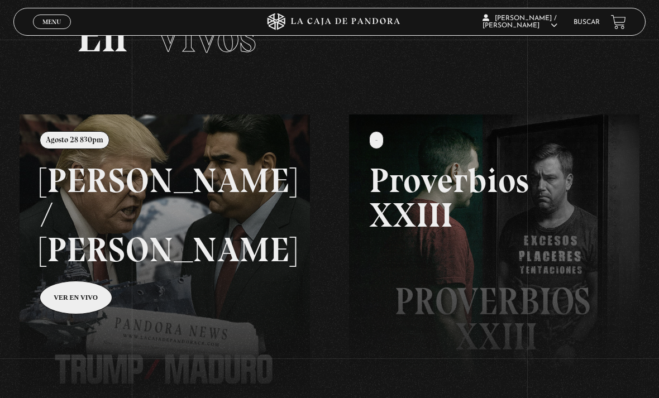 This screenshot has height=398, width=659. What do you see at coordinates (587, 22) in the screenshot?
I see `a: Buscar` at bounding box center [587, 22].